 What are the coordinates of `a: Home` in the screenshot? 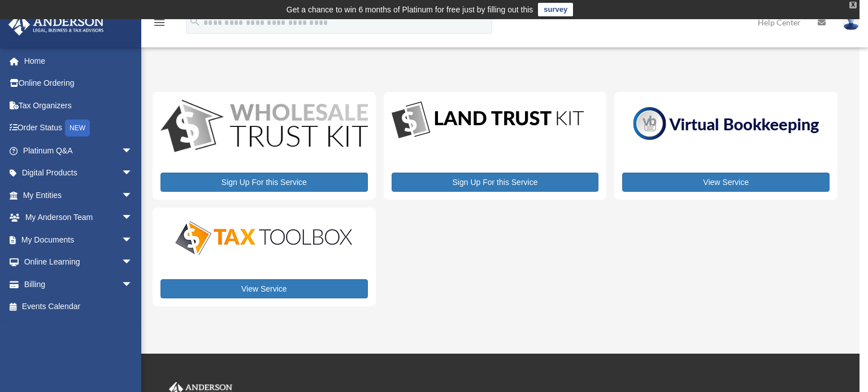 It's located at (78, 61).